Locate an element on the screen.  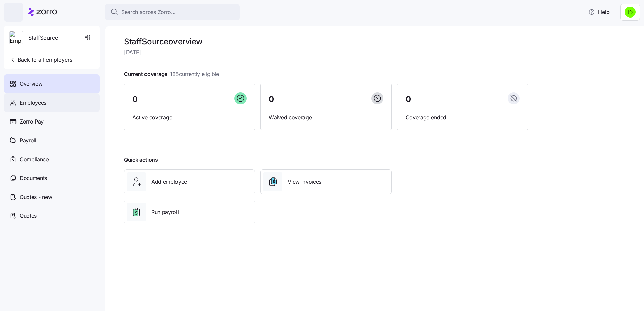
span: Quick actions is located at coordinates (141, 160).